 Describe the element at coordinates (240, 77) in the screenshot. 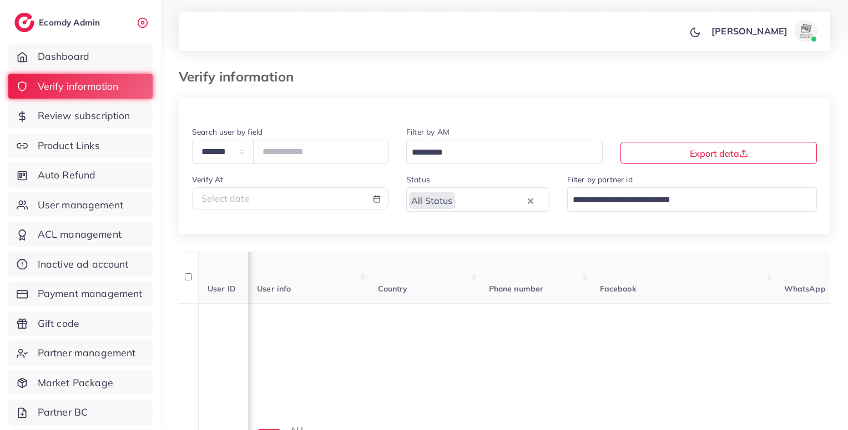

I see `h3: Verify information` at that location.